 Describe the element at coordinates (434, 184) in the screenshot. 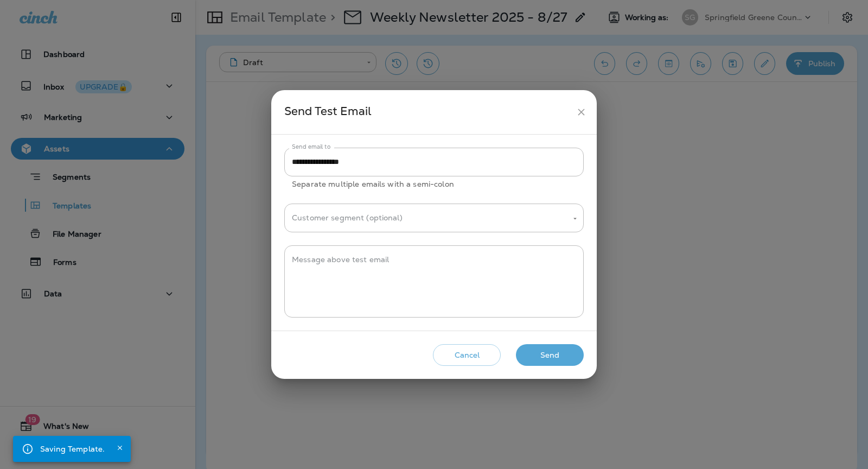

I see `p: Separate multiple emails with a semi-colon` at that location.